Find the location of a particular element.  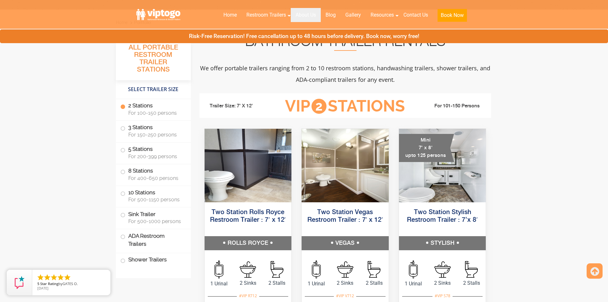

a: Book Now is located at coordinates (452, 17).